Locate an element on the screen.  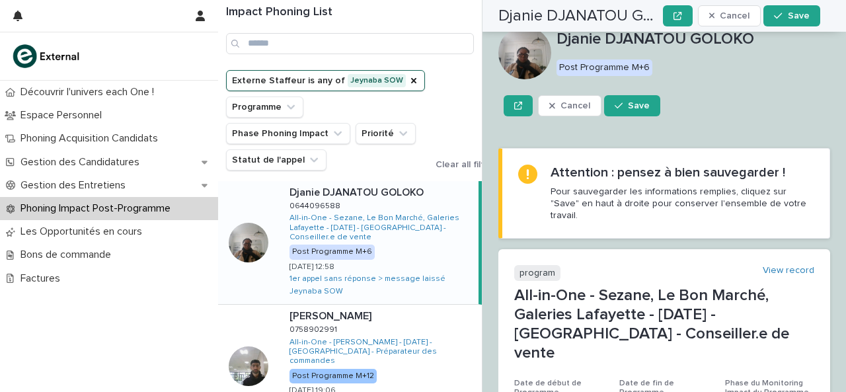
div: Search is located at coordinates (350, 44).